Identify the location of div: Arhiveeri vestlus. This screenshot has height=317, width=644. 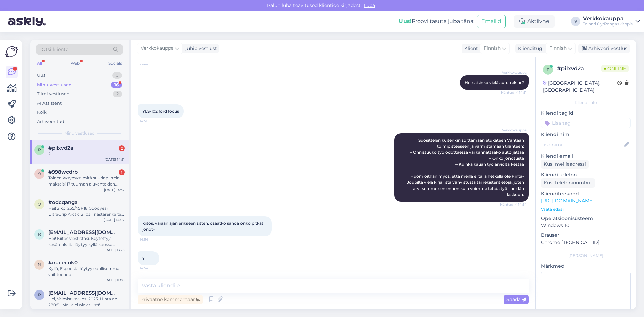
(604, 48).